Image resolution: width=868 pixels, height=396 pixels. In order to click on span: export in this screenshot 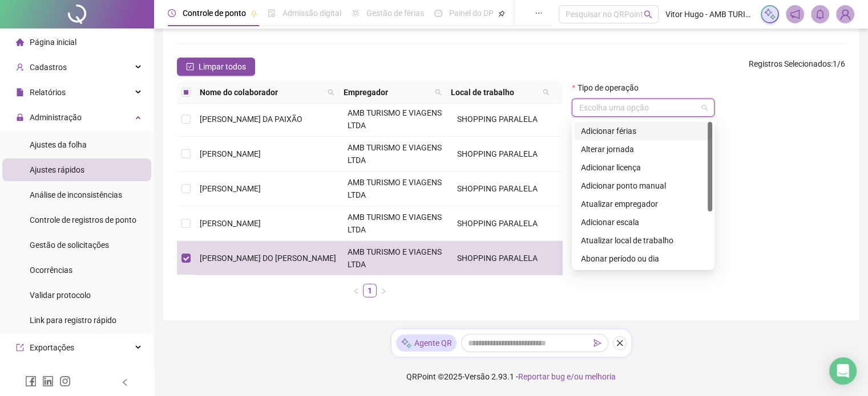, I will do `click(20, 348)`.